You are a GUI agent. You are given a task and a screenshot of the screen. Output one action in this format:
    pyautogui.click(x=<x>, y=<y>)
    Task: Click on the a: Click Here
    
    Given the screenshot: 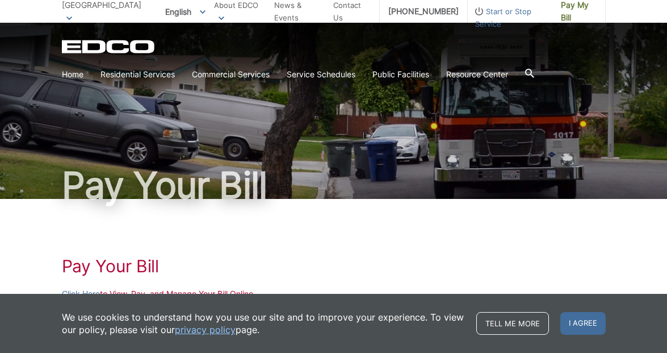 What is the action you would take?
    pyautogui.click(x=81, y=294)
    